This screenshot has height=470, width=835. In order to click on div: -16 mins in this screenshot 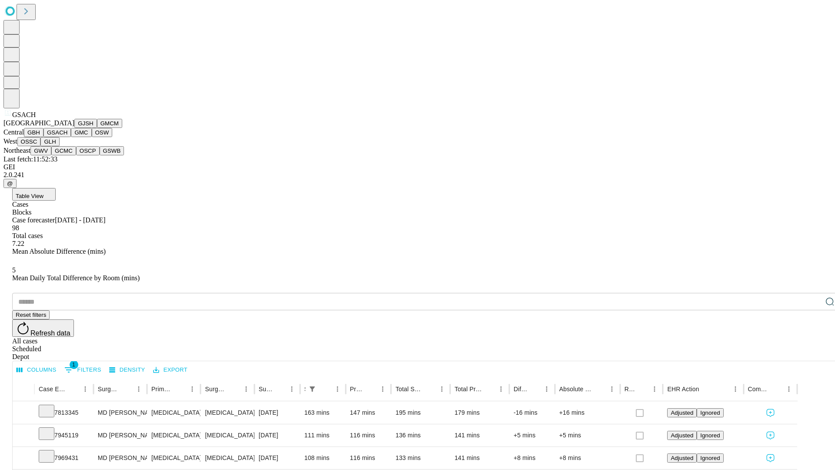, I will do `click(532, 412)`.